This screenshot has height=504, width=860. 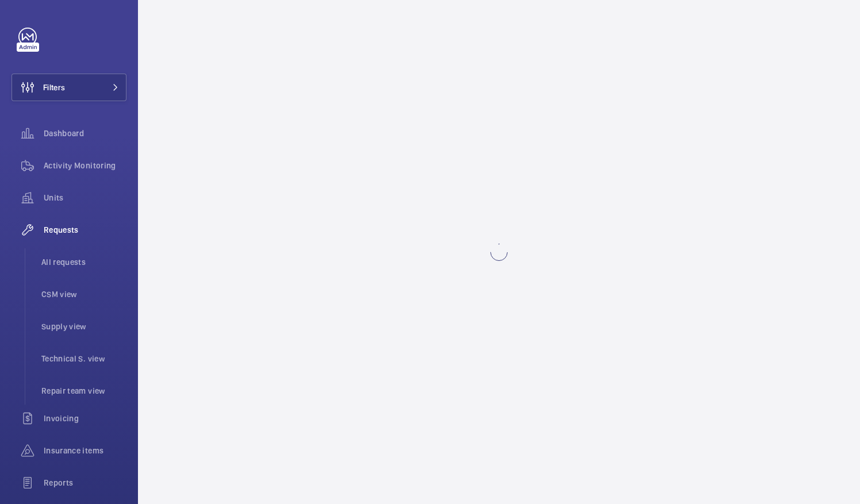 What do you see at coordinates (85, 451) in the screenshot?
I see `span: Insurance items` at bounding box center [85, 451].